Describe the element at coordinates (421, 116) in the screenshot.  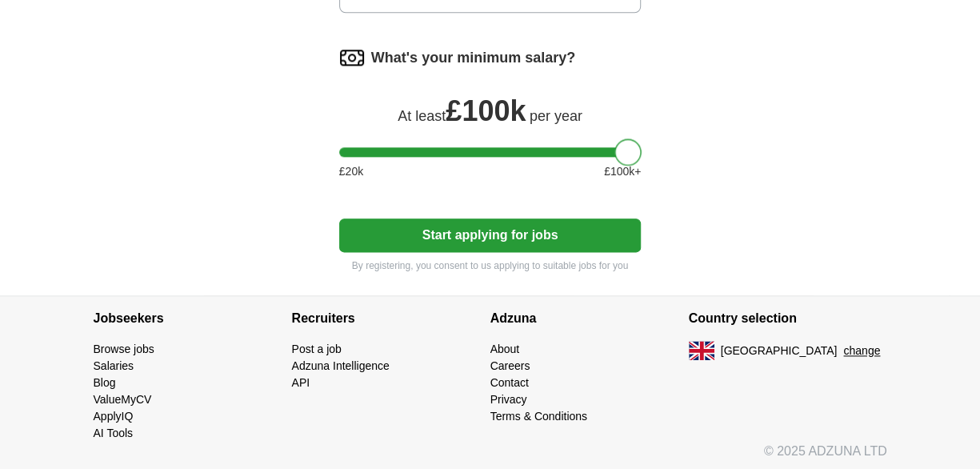
I see `span: At least` at that location.